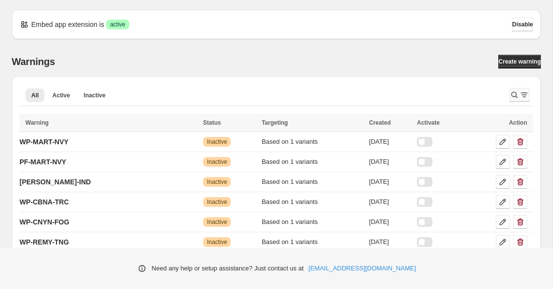  I want to click on button: Search and filter results, so click(520, 95).